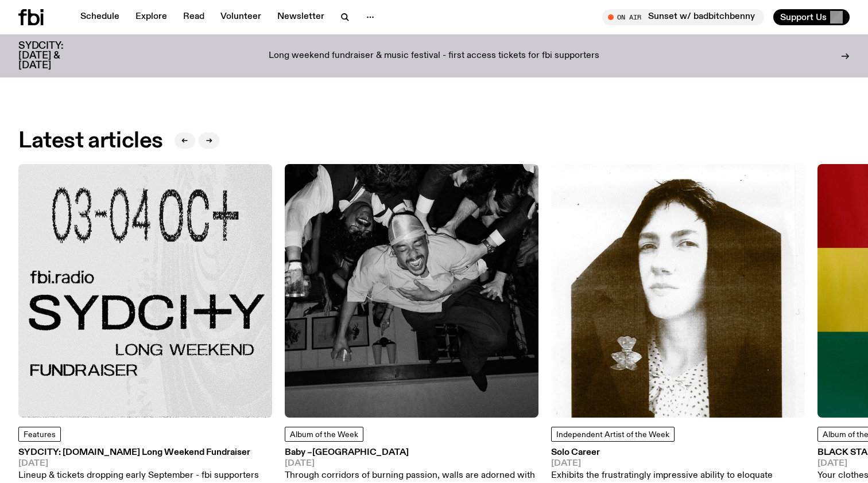 Image resolution: width=868 pixels, height=483 pixels. I want to click on span: Support Us, so click(803, 17).